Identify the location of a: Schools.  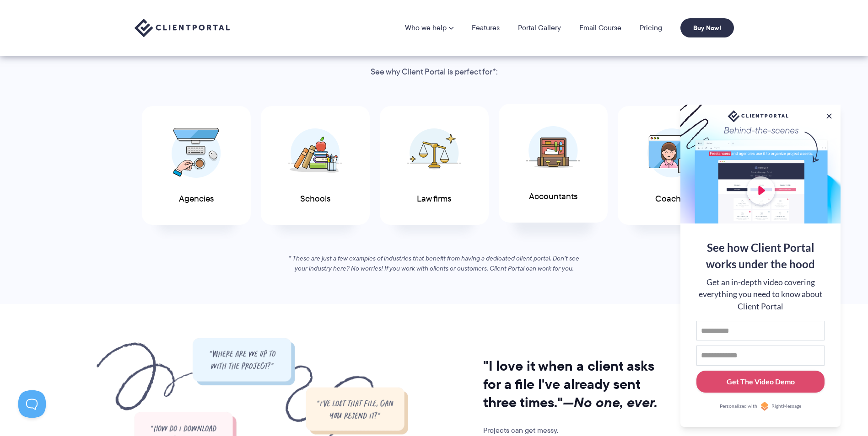
(315, 165).